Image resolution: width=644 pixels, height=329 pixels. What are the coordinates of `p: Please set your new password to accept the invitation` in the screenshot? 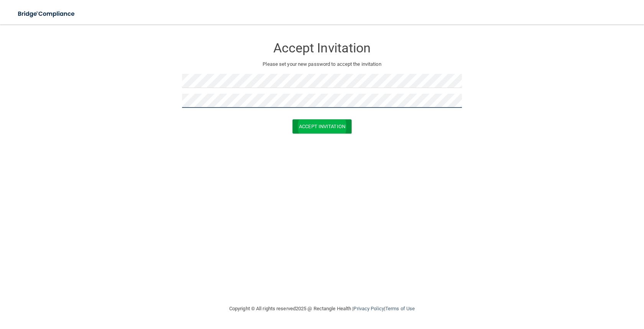 It's located at (322, 64).